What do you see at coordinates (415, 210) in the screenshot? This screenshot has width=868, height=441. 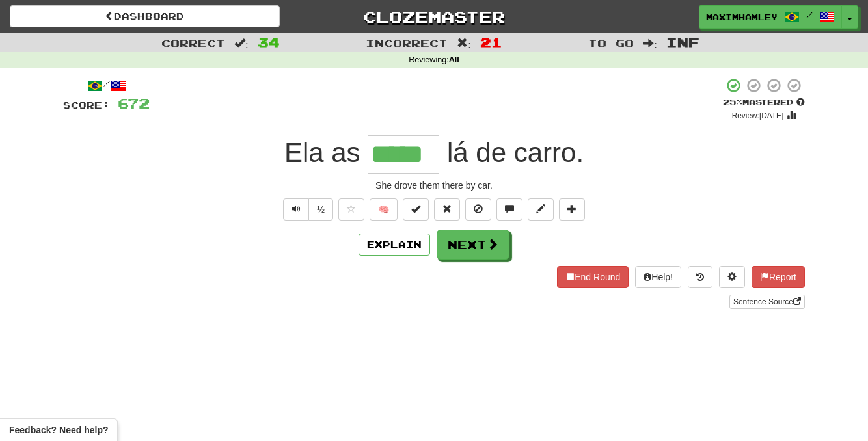 I see `button: Set this sentence to 100% Mastered (alt+m)` at bounding box center [415, 210].